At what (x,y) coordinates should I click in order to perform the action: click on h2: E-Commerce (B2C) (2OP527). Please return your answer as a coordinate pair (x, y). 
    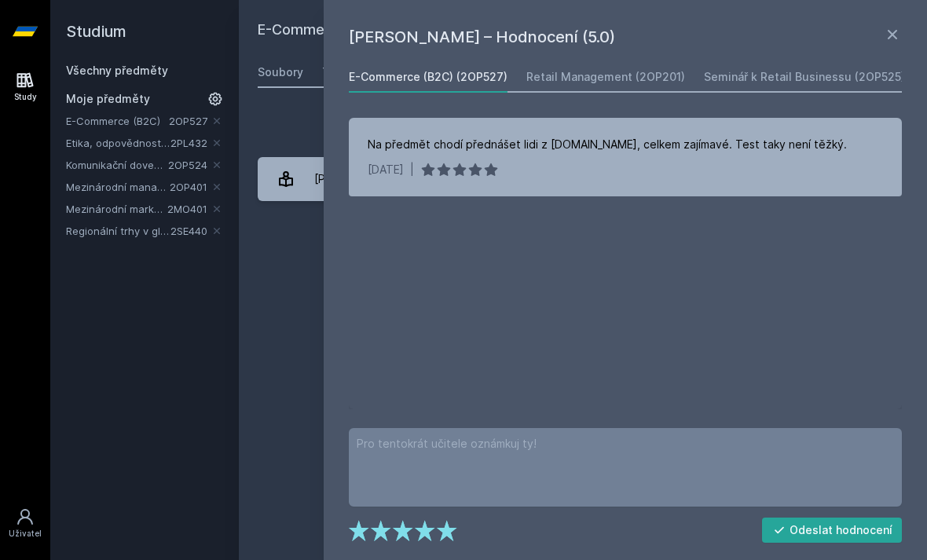
    Looking at the image, I should click on (492, 31).